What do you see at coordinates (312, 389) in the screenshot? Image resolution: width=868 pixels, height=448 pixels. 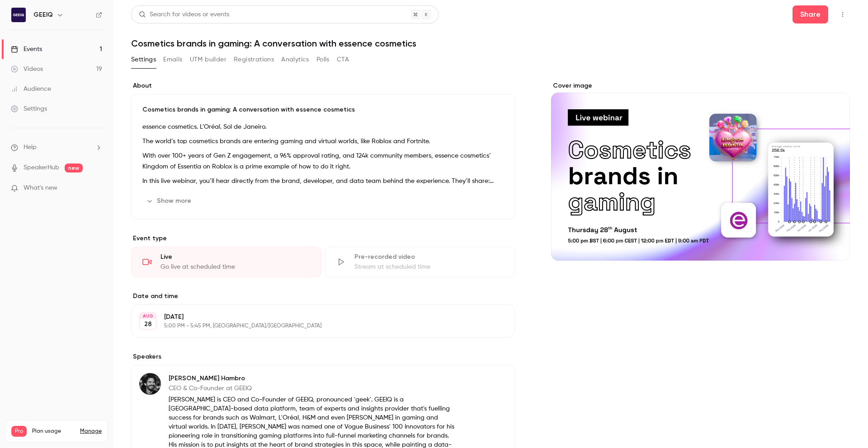 I see `p: CEO & Co-Founder at GEEIQ` at bounding box center [312, 389].